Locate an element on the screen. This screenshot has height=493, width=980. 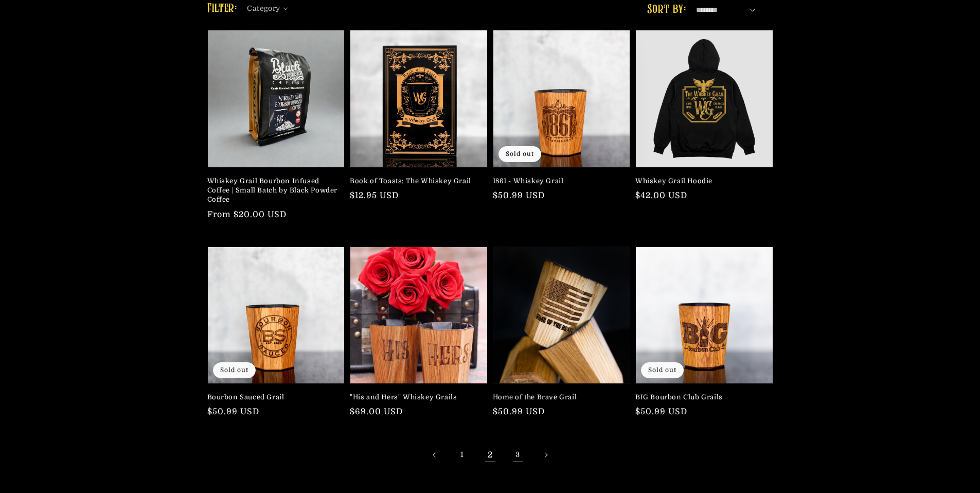
summary: Category is located at coordinates (271, 5).